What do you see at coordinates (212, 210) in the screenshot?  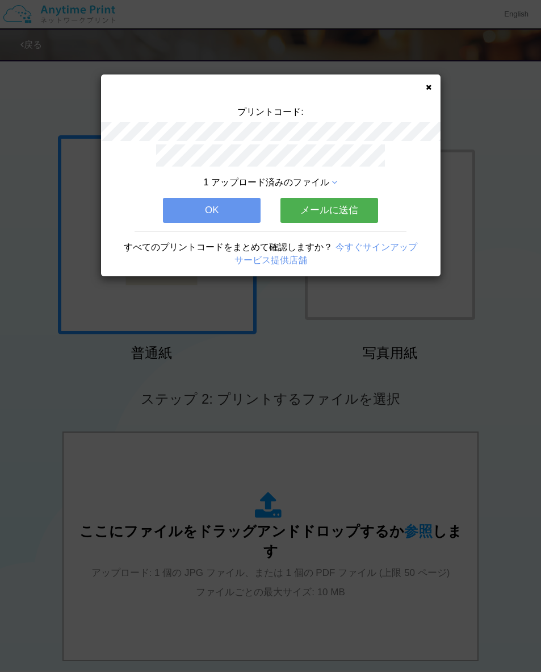 I see `button: OK` at bounding box center [212, 210].